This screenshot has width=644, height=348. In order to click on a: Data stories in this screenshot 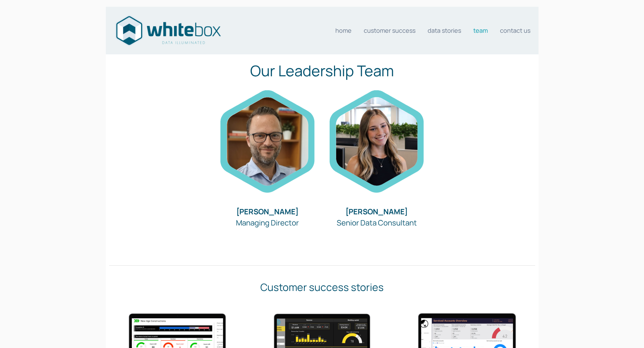, I will do `click(444, 31)`.